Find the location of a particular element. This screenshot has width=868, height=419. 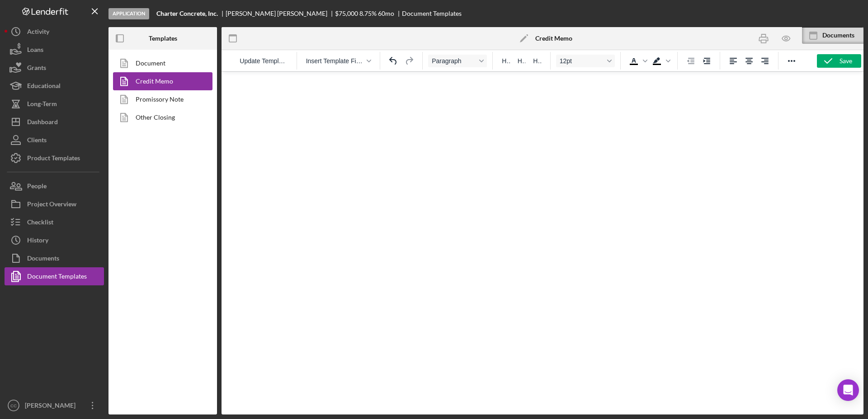

button: Long-Term is located at coordinates (54, 104).